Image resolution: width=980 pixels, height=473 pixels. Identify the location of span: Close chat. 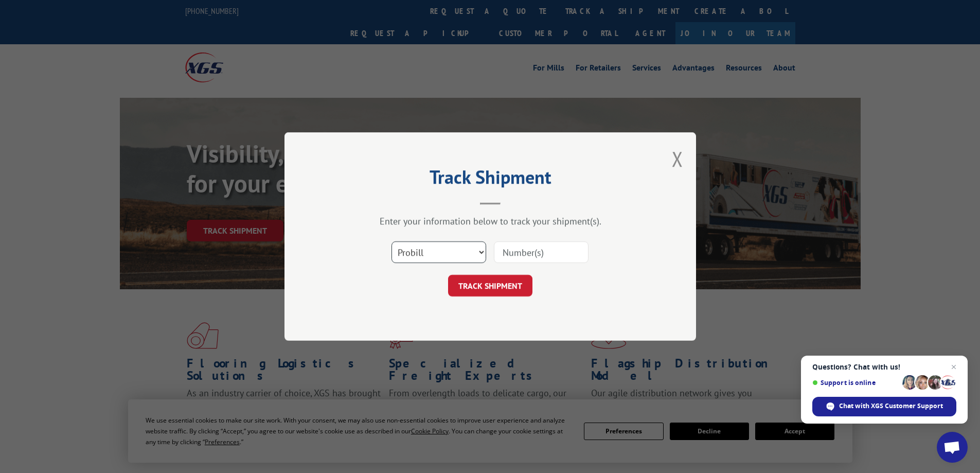
(954, 367).